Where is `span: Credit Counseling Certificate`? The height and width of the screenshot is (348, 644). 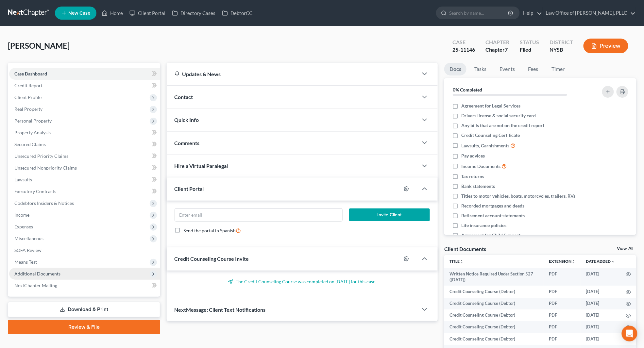 span: Credit Counseling Certificate is located at coordinates (490, 135).